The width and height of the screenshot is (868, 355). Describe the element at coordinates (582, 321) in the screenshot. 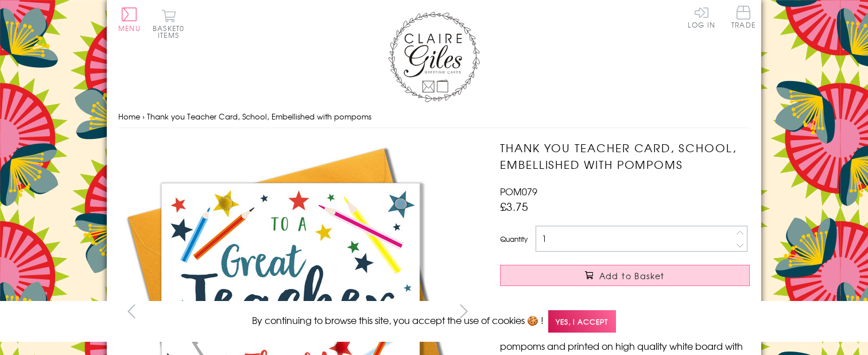

I see `span: Yes, I accept` at that location.